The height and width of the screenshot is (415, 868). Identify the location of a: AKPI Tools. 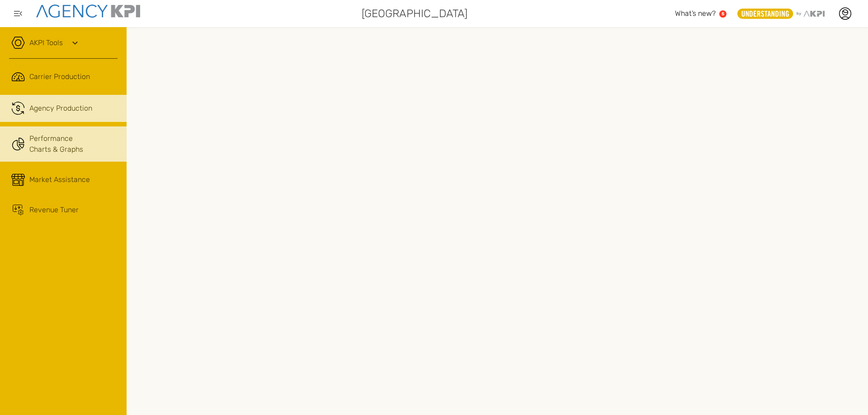
(46, 43).